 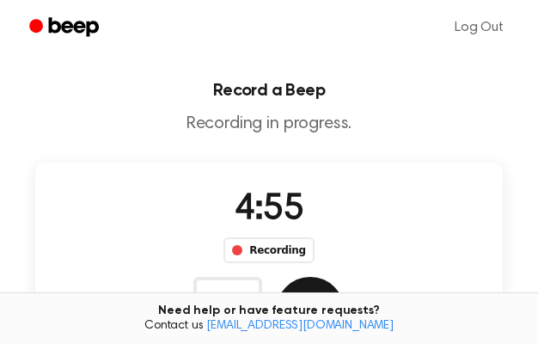 I want to click on a: Log Out, so click(x=479, y=28).